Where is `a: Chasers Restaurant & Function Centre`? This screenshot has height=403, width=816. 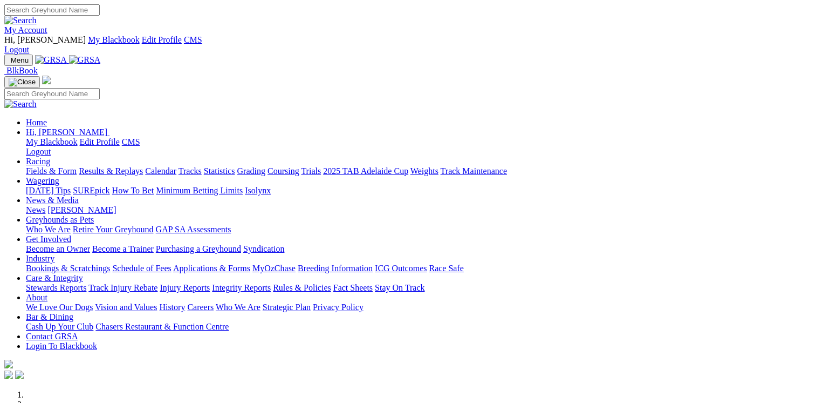
a: Chasers Restaurant & Function Centre is located at coordinates (162, 326).